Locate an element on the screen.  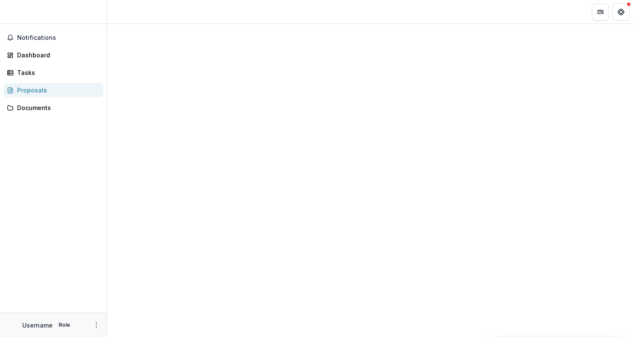
p: Username is located at coordinates (37, 325).